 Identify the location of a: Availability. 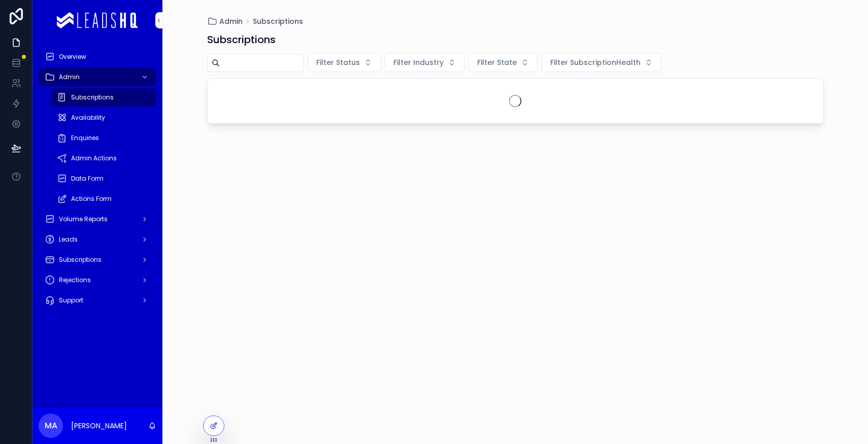
(103, 118).